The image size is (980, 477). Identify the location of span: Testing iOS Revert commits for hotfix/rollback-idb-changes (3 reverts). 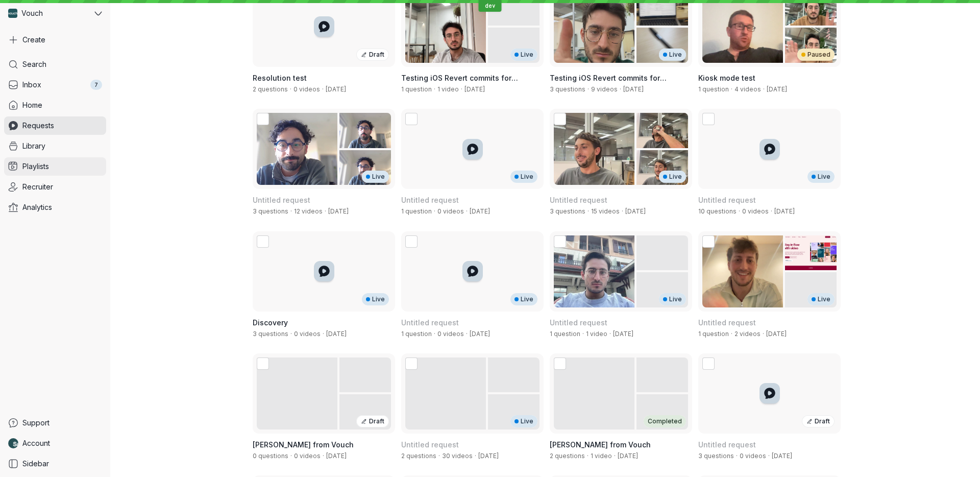
(470, 83).